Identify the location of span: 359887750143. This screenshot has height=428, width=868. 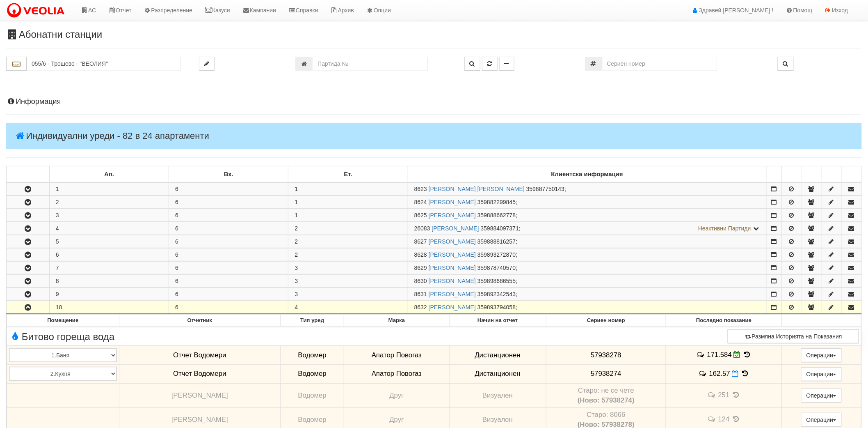
(545, 189).